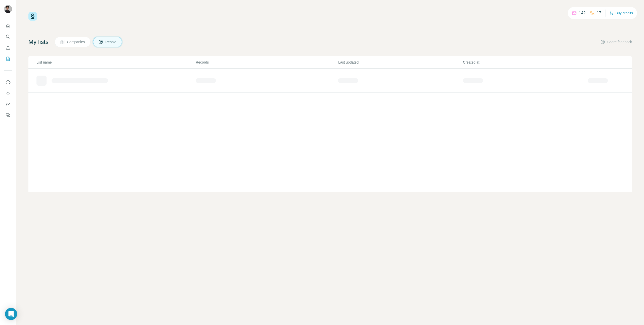 Image resolution: width=644 pixels, height=325 pixels. I want to click on h4: My lists, so click(39, 42).